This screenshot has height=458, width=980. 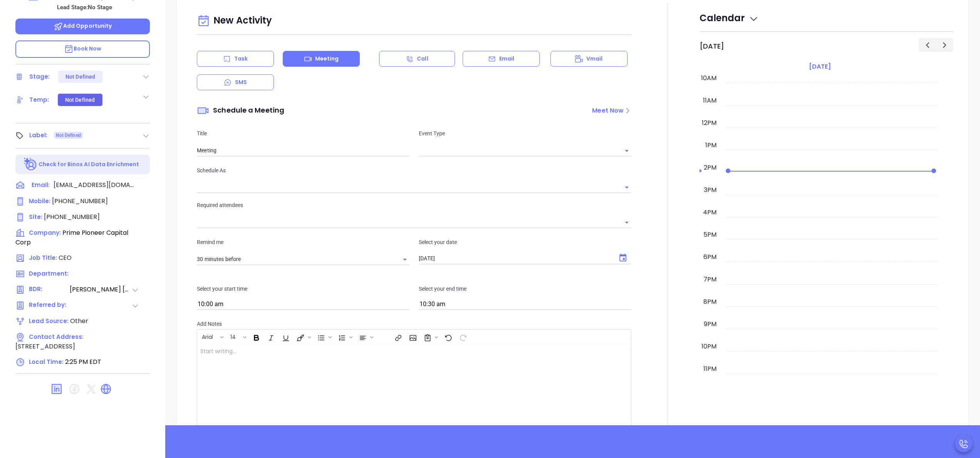 I want to click on span: Insert Image, so click(x=412, y=337).